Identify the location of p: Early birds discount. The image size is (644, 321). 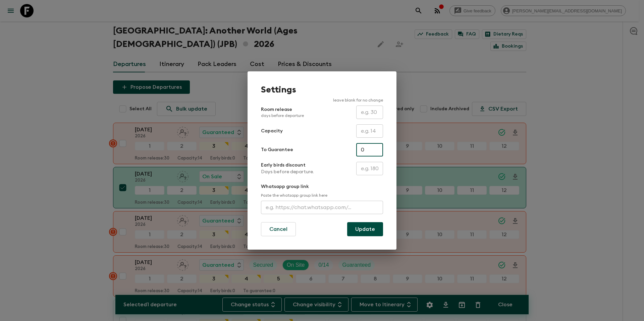
(287, 165).